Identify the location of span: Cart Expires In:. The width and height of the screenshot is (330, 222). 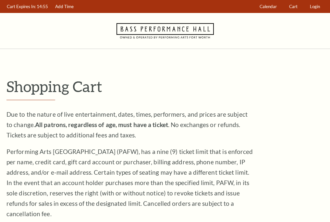
(21, 6).